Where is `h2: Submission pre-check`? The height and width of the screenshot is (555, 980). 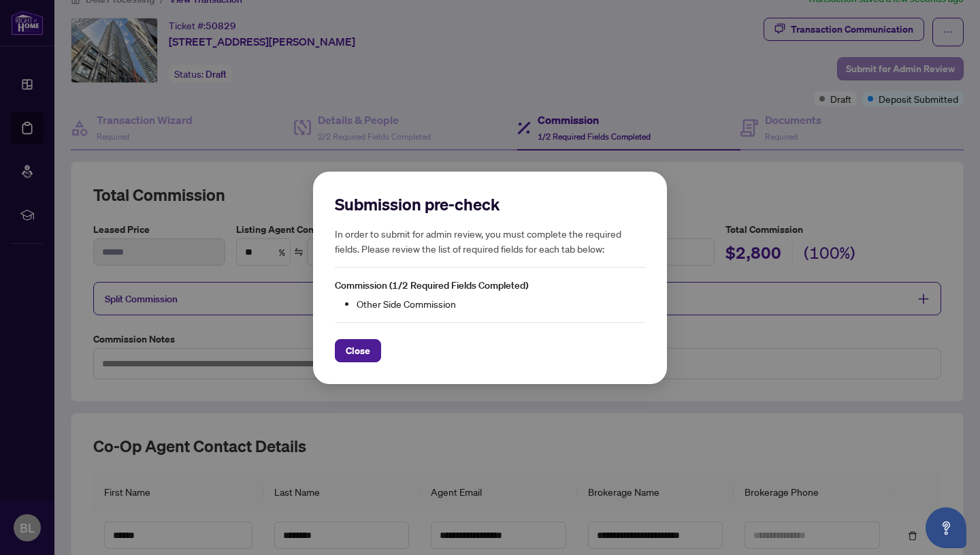 h2: Submission pre-check is located at coordinates (490, 204).